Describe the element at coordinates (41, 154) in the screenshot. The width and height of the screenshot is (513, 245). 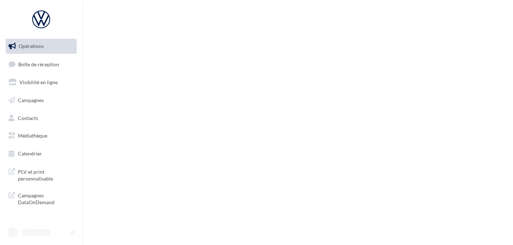
I see `a: Calendrier` at that location.